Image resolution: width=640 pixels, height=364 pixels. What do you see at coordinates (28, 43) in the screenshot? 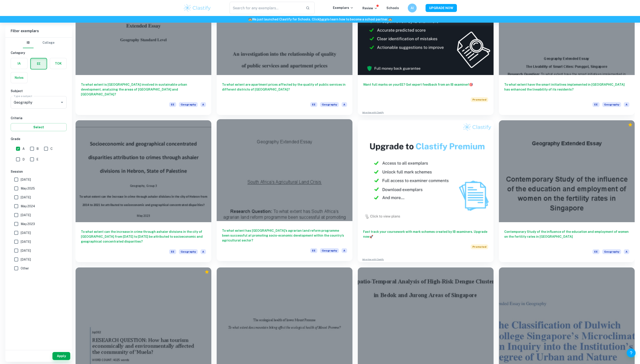
I see `button: IB` at bounding box center [28, 43].